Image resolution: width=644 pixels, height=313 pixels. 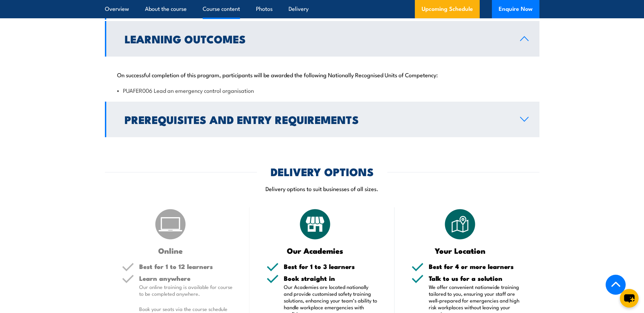 What do you see at coordinates (322, 75) in the screenshot?
I see `p: On successful completion of this program, participants will be awarded the following Nationally R...` at bounding box center [322, 75].